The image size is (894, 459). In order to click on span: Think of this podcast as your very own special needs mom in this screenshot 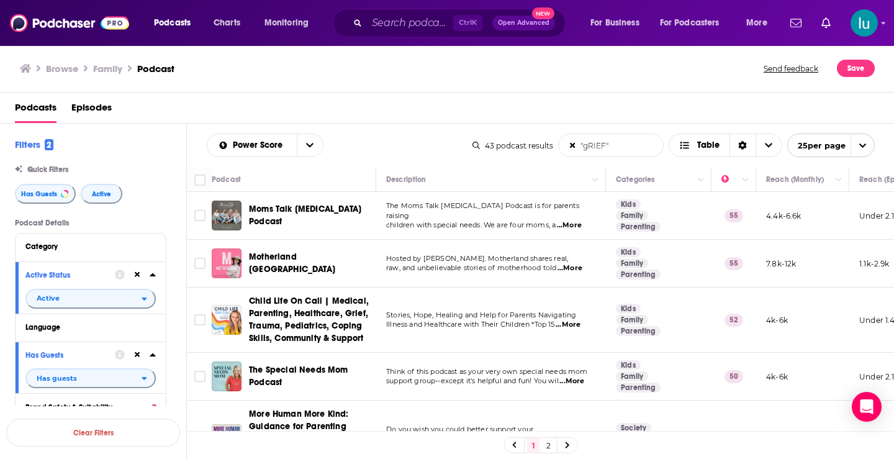, I will do `click(487, 371)`.